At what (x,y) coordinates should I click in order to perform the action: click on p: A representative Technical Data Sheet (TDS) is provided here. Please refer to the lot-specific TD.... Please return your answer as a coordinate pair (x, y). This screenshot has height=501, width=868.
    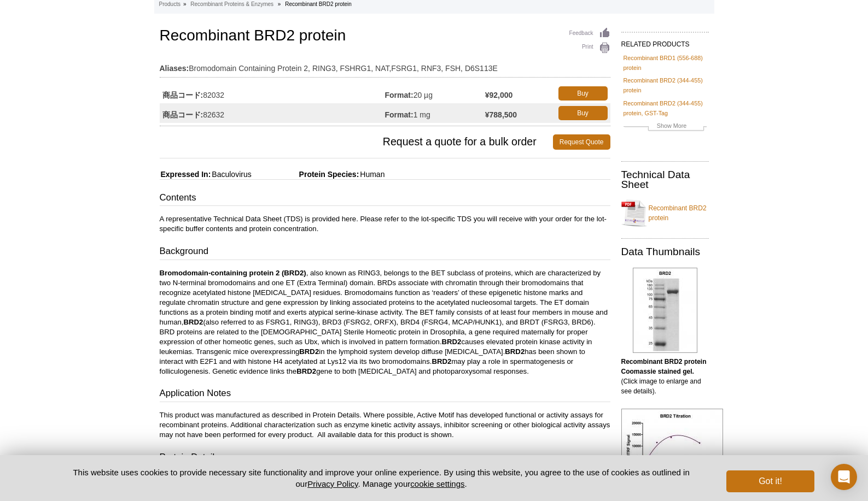
    Looking at the image, I should click on (385, 224).